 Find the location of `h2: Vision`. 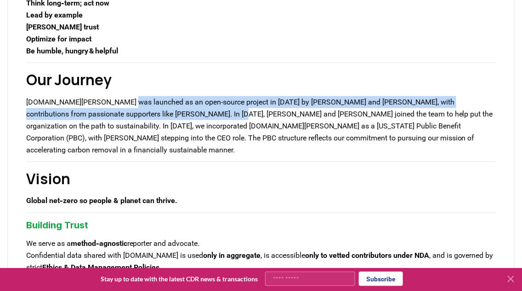

h2: Vision is located at coordinates (261, 178).